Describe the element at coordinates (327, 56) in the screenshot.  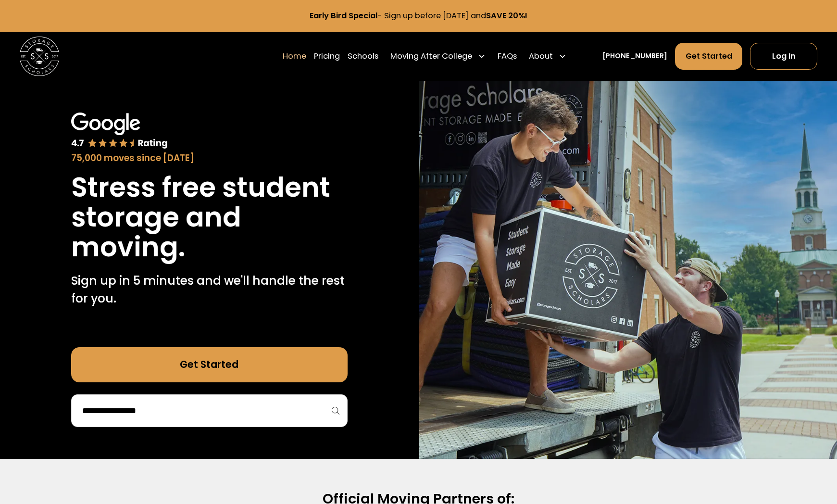
I see `a: Pricing` at that location.